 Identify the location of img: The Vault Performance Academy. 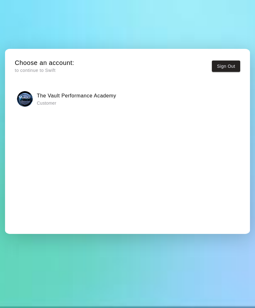
(25, 99).